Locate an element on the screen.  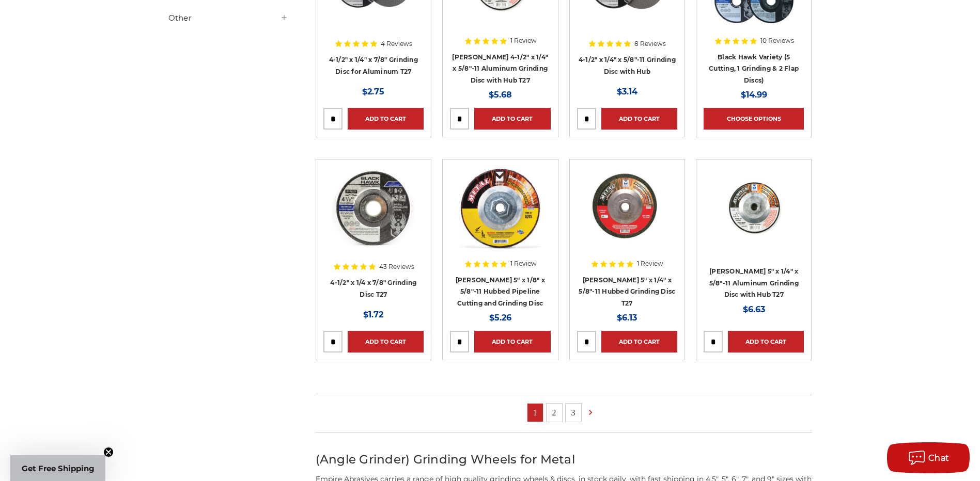
a: 5" aluminum grinding wheel with hub is located at coordinates (753, 217).